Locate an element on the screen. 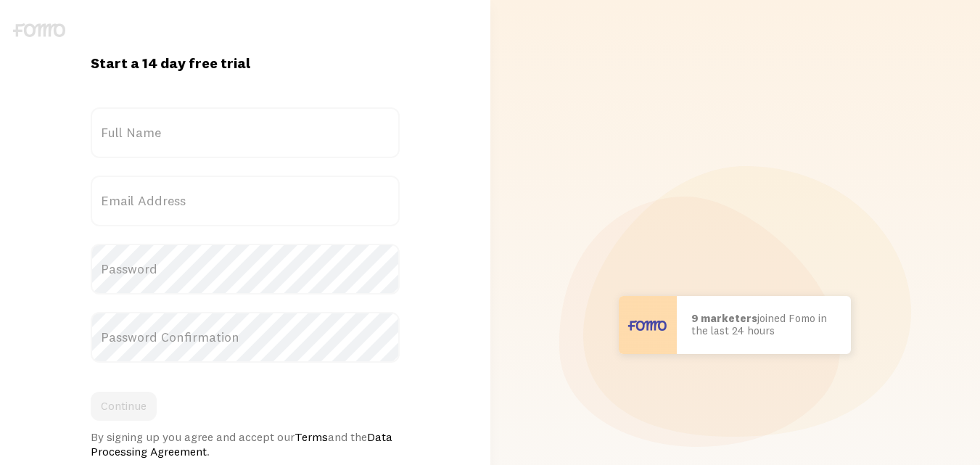 This screenshot has height=465, width=980. label: Email Address is located at coordinates (245, 201).